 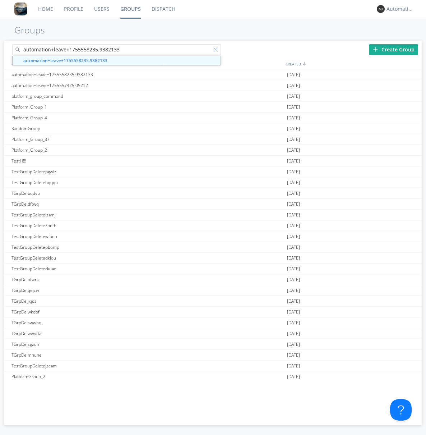 I want to click on img: 373638.png, so click(x=381, y=9).